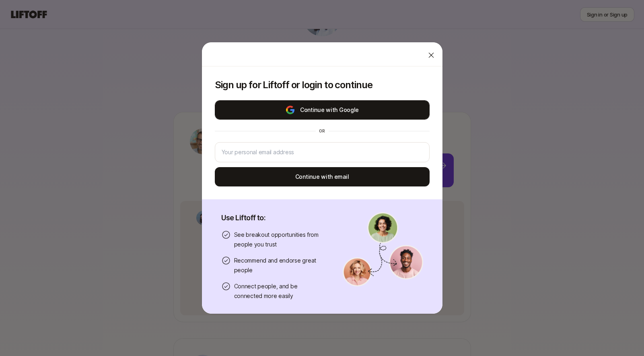  I want to click on button: Continue with email, so click(322, 177).